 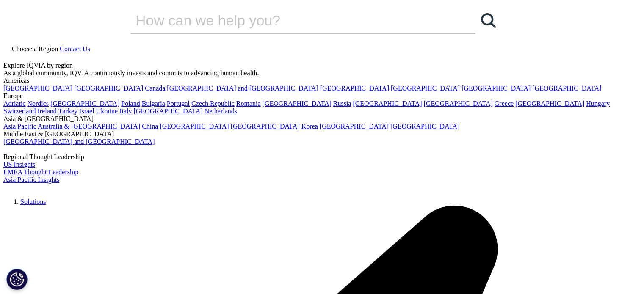 I want to click on span: EMEA Thought Leadership, so click(x=41, y=171).